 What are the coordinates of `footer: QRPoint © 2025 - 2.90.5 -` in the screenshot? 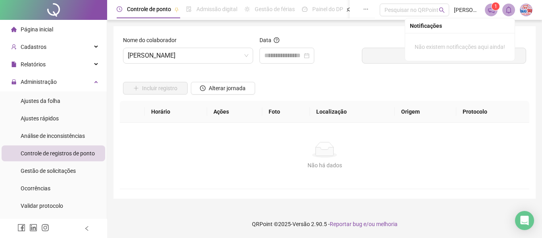 It's located at (325, 224).